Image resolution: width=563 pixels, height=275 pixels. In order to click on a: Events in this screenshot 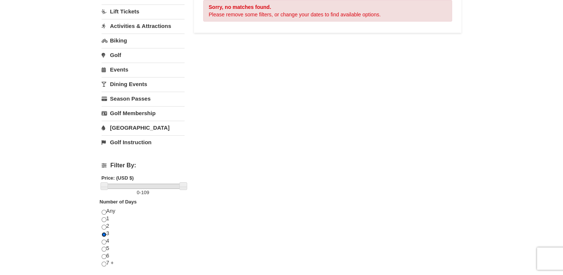, I will do `click(143, 69)`.